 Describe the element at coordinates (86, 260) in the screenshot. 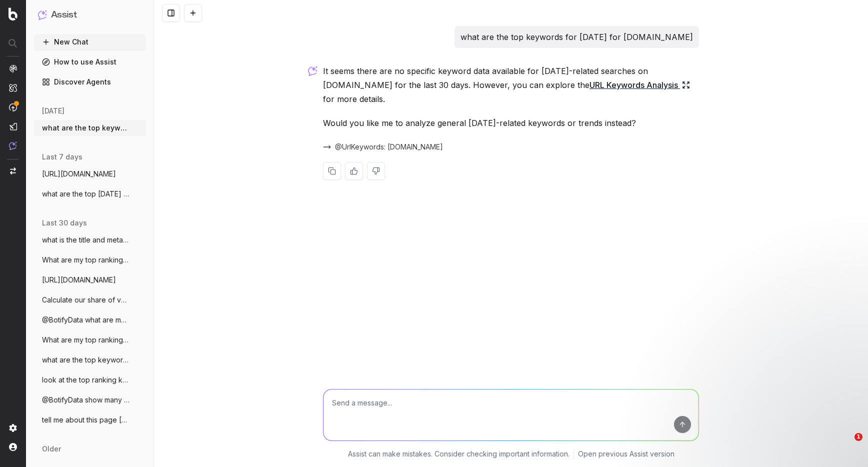

I see `span: What are my top ranking pages for hallow` at that location.